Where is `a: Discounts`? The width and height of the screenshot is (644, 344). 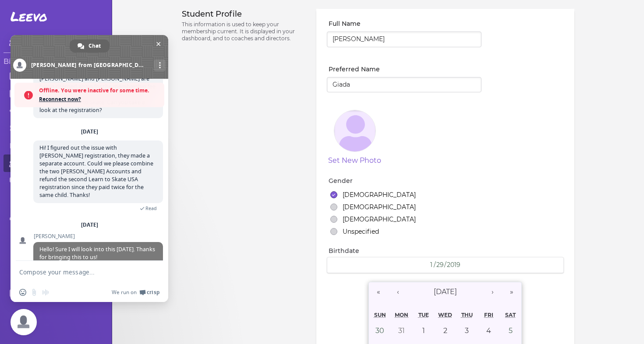 a: Discounts is located at coordinates (56, 181).